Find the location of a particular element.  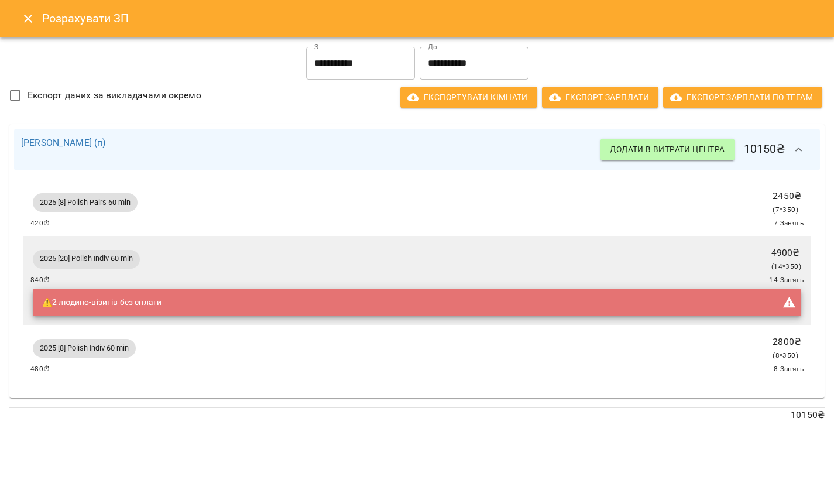

p: 2800 ₴ is located at coordinates (787, 342).